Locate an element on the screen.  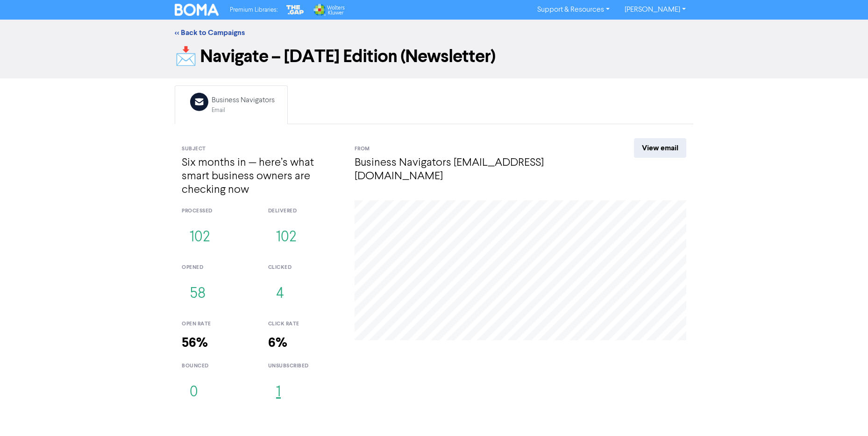
a: << Back to Campaigns is located at coordinates (210, 33).